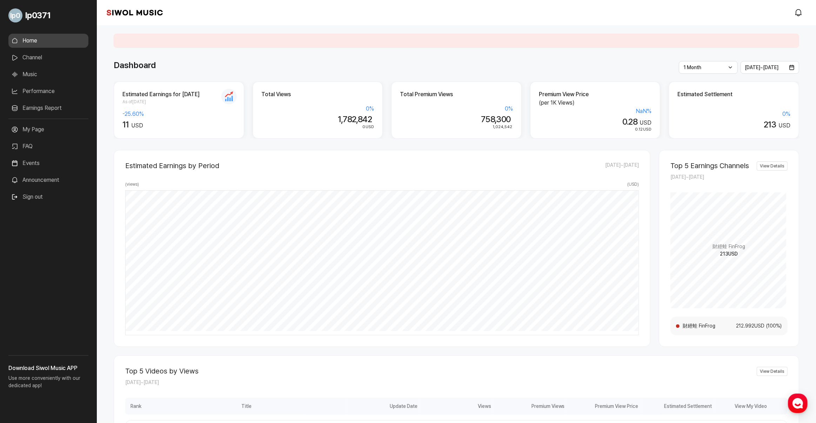  Describe the element at coordinates (136, 406) in the screenshot. I see `div: Rank` at that location.